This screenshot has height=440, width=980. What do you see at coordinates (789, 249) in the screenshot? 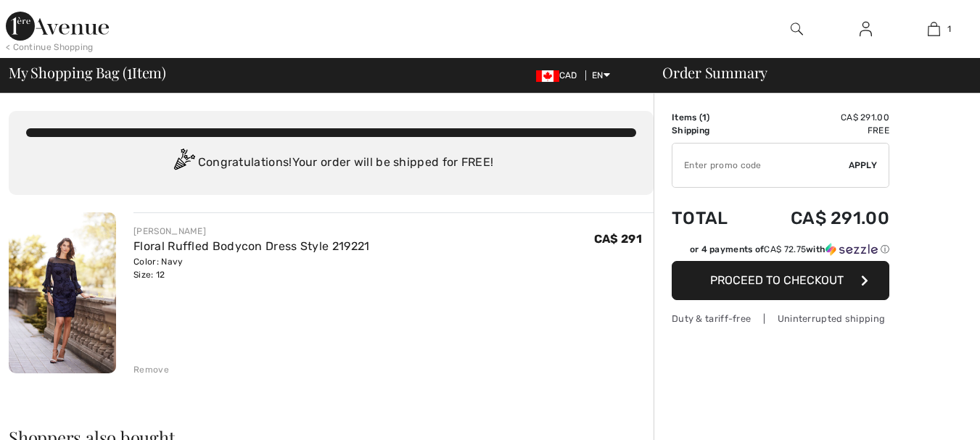
I see `div: or 4 payments of with` at bounding box center [789, 249].